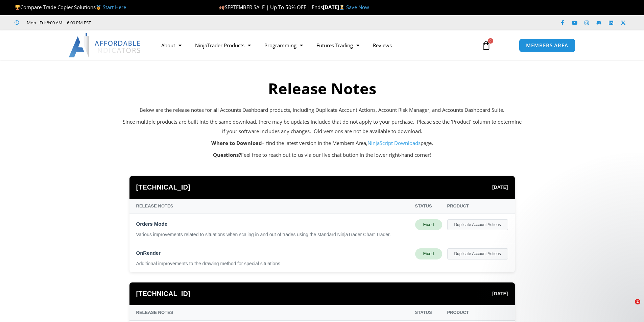 This screenshot has width=644, height=322. Describe the element at coordinates (638, 301) in the screenshot. I see `span: 2` at that location.